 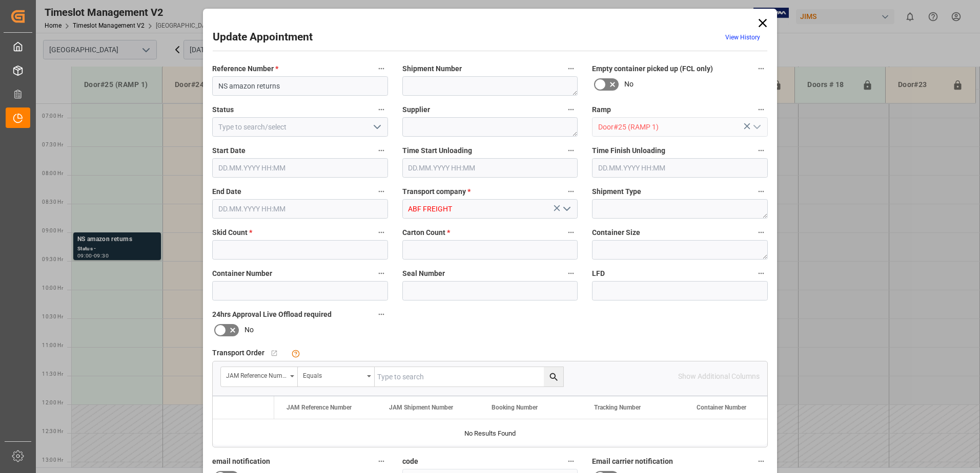 I want to click on button: email notification, so click(x=382, y=461).